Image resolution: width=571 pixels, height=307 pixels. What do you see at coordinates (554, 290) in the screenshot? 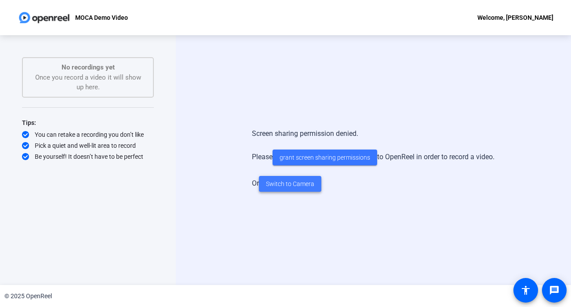
I see `mat-icon: message` at bounding box center [554, 290].